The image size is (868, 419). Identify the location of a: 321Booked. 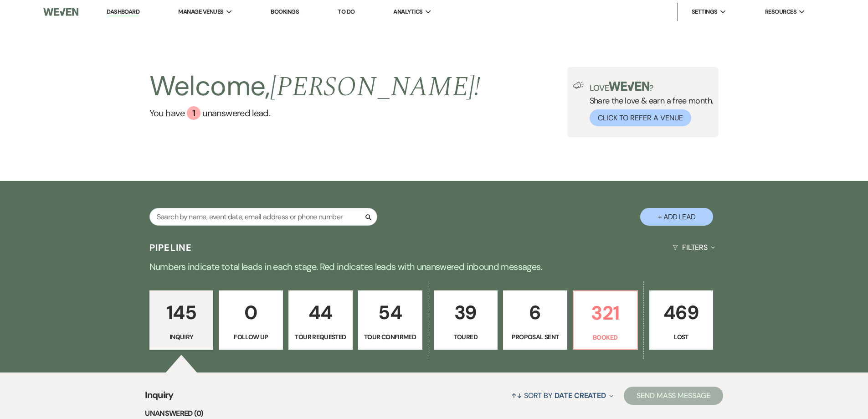
(605, 320).